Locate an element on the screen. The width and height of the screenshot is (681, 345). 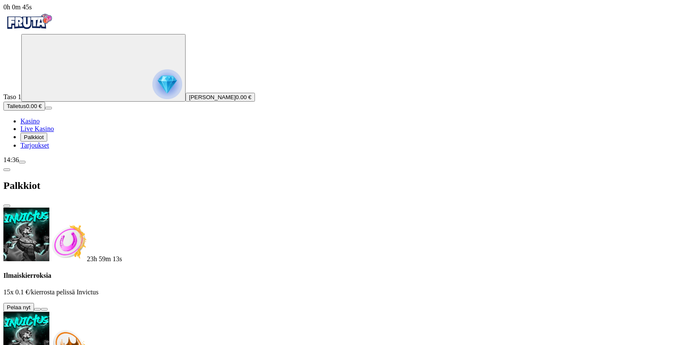
a: diamond iconKasino is located at coordinates (30, 121).